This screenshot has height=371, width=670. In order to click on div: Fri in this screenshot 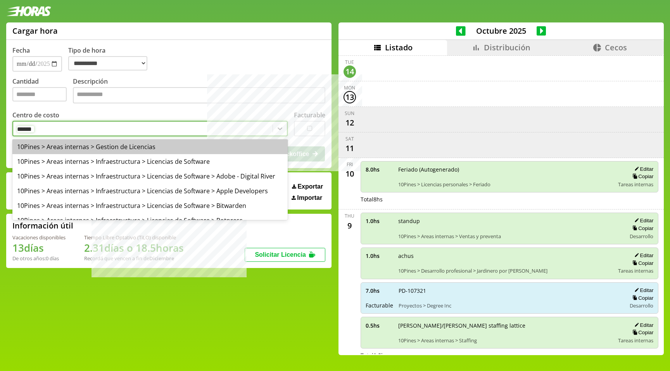, I will do `click(350, 164)`.